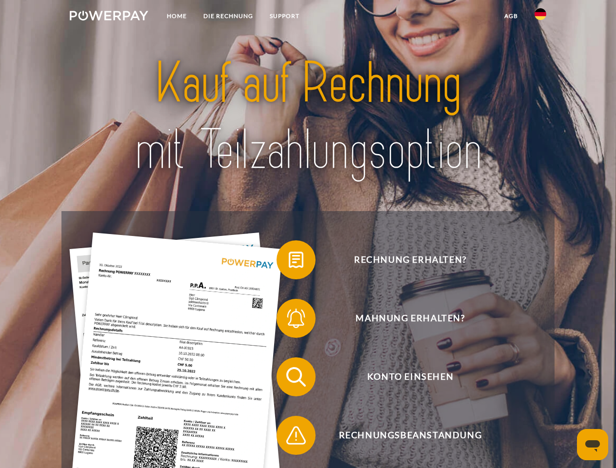 This screenshot has width=616, height=468. What do you see at coordinates (403, 318) in the screenshot?
I see `button: Mahnung erhalten?` at bounding box center [403, 318].